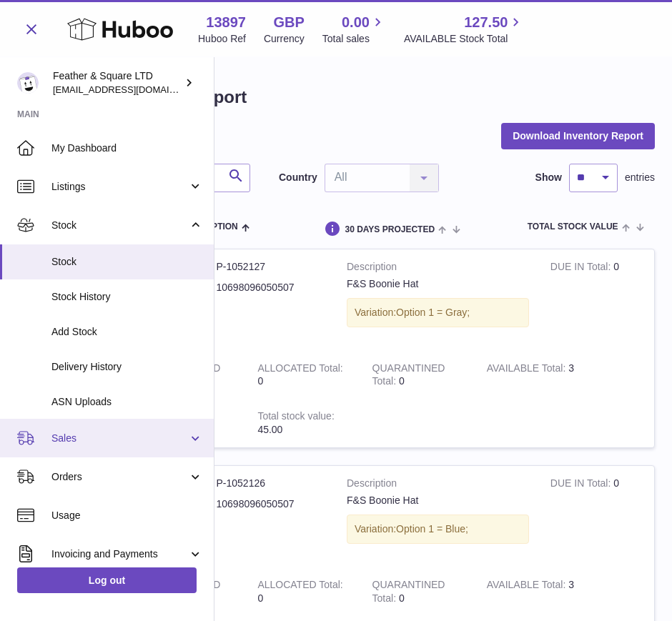 This screenshot has width=672, height=621. I want to click on span: My Dashboard, so click(128, 148).